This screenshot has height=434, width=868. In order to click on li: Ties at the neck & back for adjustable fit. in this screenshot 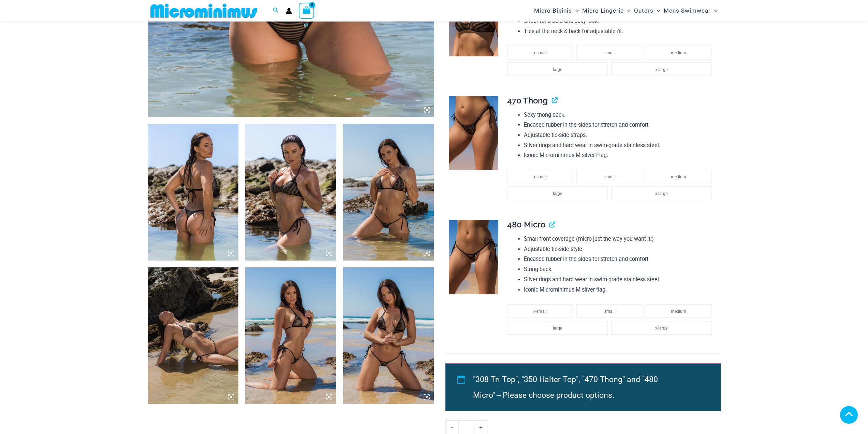, I will do `click(620, 32)`.